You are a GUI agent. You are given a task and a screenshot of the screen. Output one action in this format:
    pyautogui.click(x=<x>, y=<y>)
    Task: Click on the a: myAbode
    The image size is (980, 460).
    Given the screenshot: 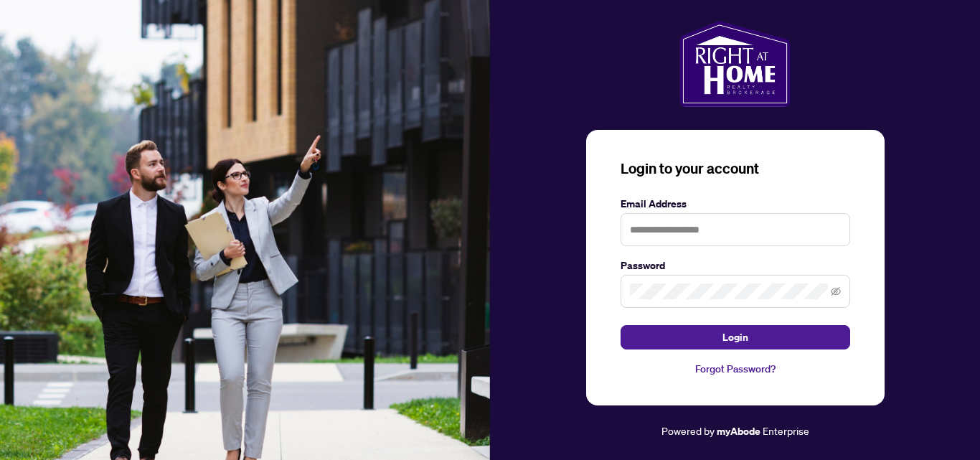 What is the action you would take?
    pyautogui.click(x=738, y=431)
    